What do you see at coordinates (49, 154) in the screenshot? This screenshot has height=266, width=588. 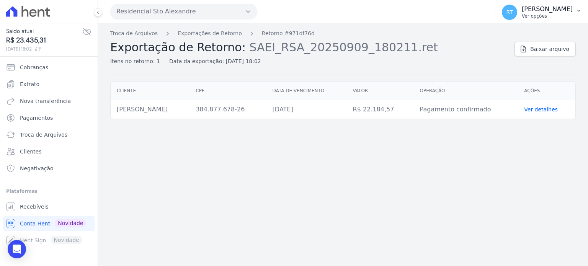 I see `nav: Sidebar` at bounding box center [49, 154].